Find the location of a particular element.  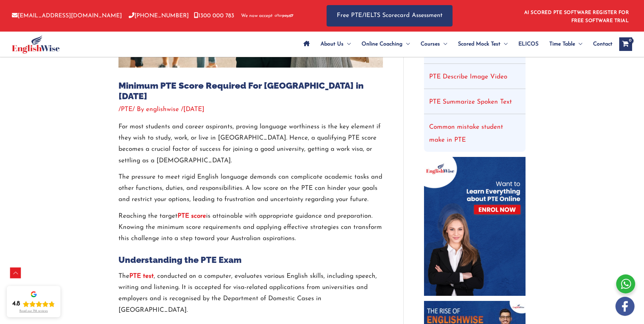

a: About UsMenu Toggle is located at coordinates (335, 44).